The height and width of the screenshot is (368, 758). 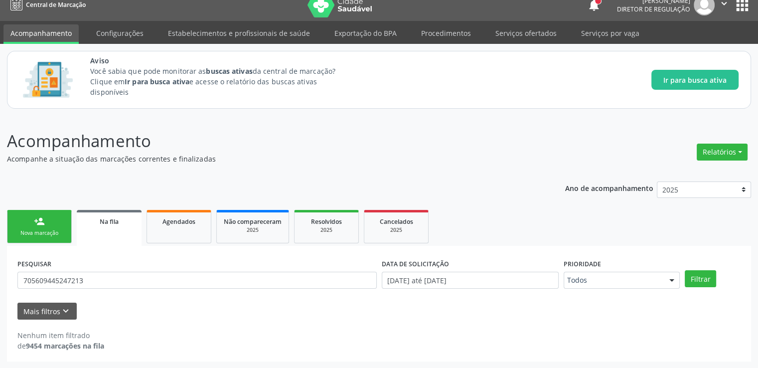 What do you see at coordinates (365, 33) in the screenshot?
I see `a: Exportação do BPA` at bounding box center [365, 33].